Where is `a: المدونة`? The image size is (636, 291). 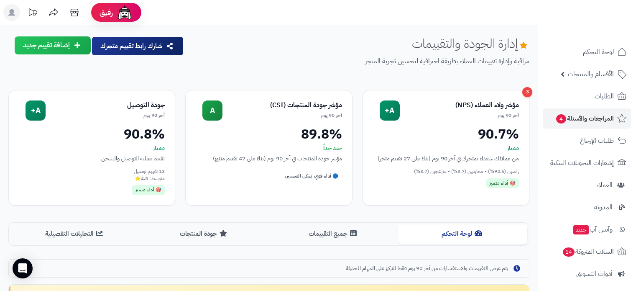 a: المدونة is located at coordinates (587, 207).